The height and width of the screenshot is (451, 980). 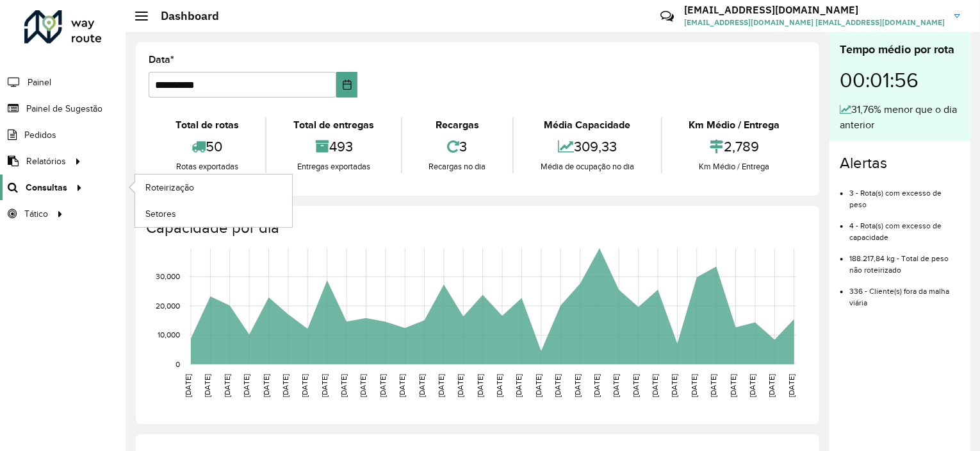 What do you see at coordinates (333, 167) in the screenshot?
I see `div: Entregas exportadas` at bounding box center [333, 167].